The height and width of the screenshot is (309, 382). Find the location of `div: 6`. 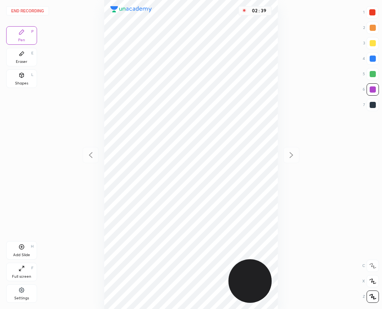

div: 6 is located at coordinates (371, 89).